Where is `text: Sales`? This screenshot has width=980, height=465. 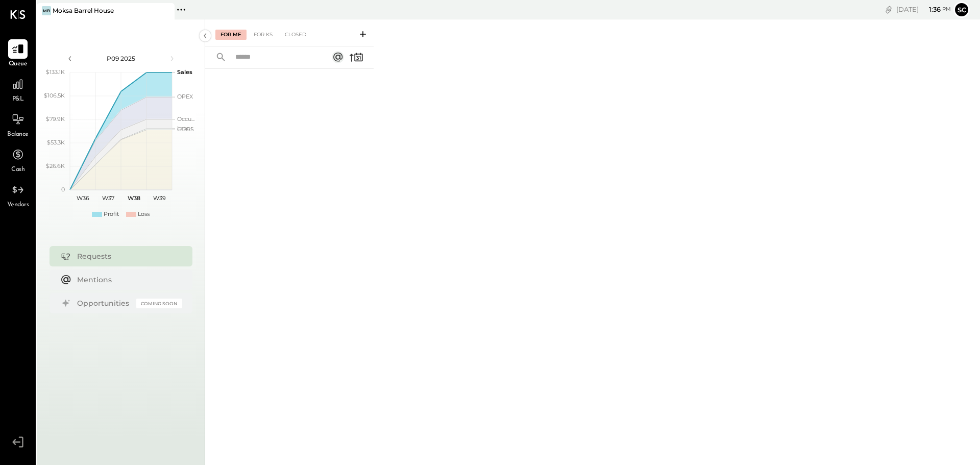
text: Sales is located at coordinates (185, 72).